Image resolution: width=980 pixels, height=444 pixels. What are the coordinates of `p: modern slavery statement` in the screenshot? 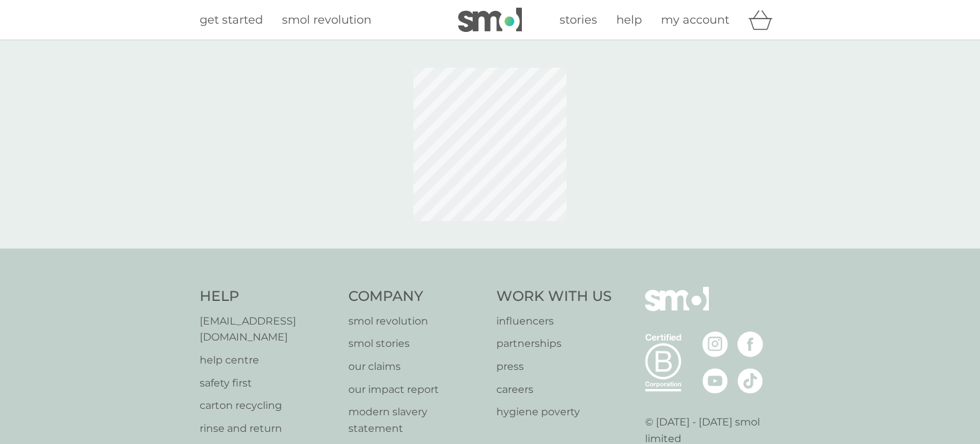 It's located at (416, 419).